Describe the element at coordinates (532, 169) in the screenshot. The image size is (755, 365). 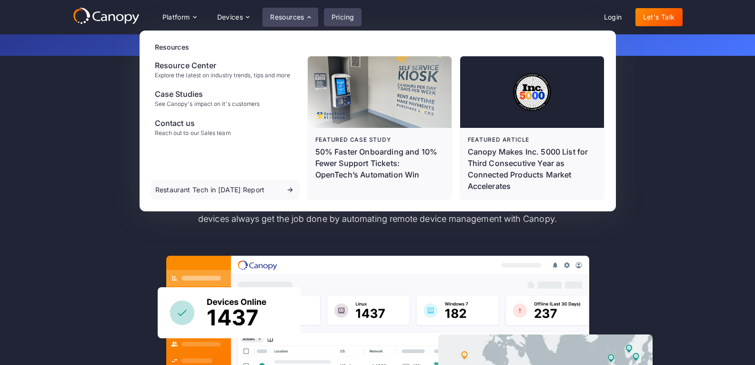
I see `div: Canopy Makes Inc. 5000 List for Third Consecutive Year as Connected Products Market Accelerates` at that location.